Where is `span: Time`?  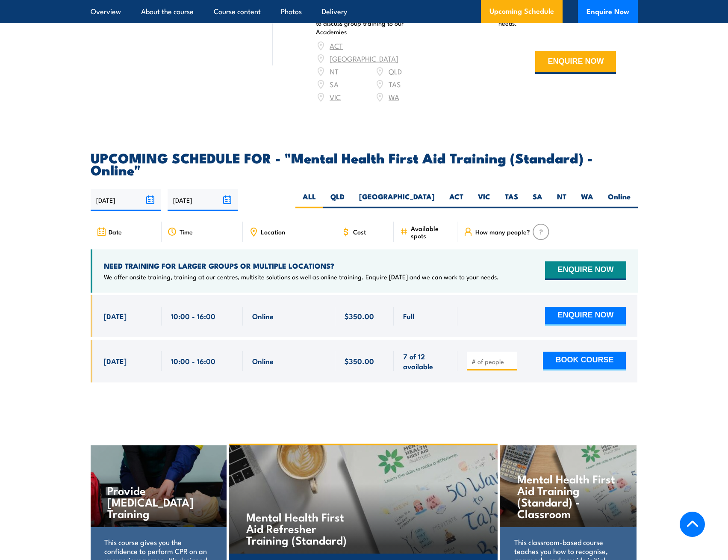 span: Time is located at coordinates (186, 232).